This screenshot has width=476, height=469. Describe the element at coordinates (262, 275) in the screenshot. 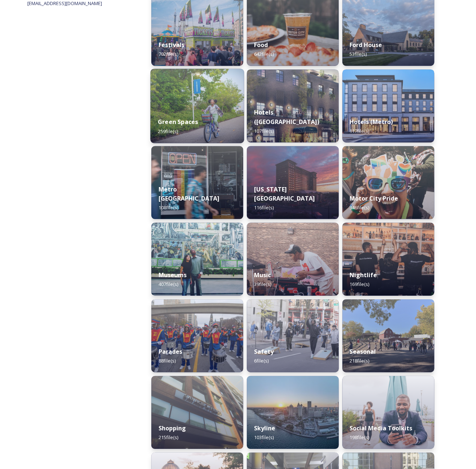

I see `strong: Music` at that location.